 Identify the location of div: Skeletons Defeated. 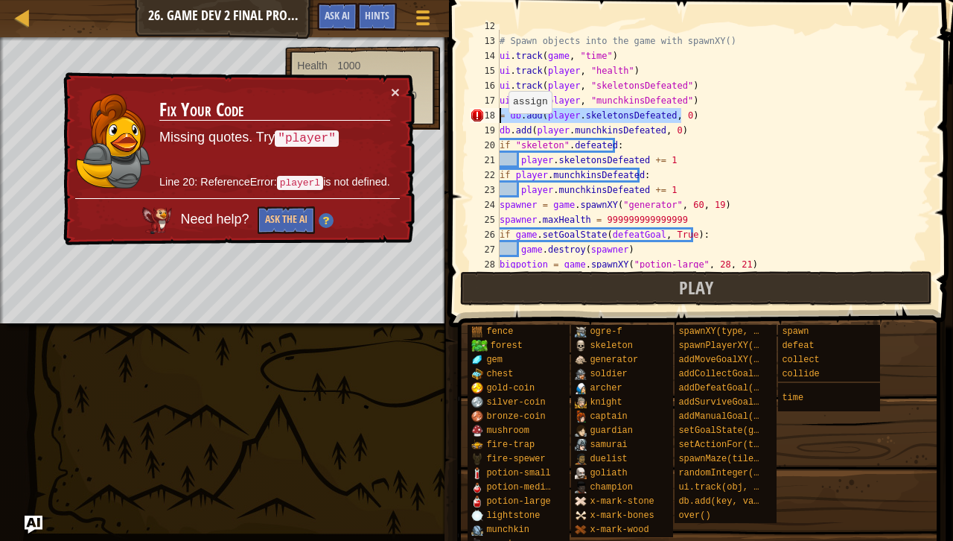
(343, 80).